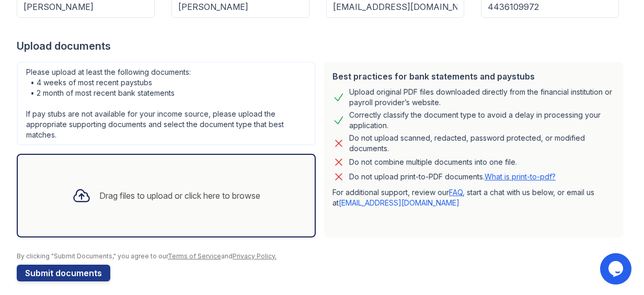  I want to click on div: Upload original PDF files downloaded directly from the financial institution or payroll provider’..., so click(482, 97).